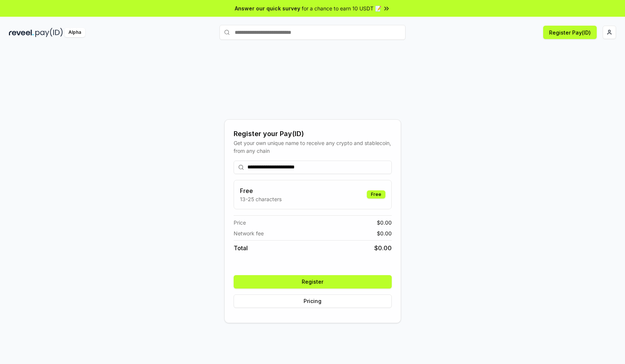 This screenshot has width=625, height=364. What do you see at coordinates (312, 301) in the screenshot?
I see `button: Pricing` at bounding box center [312, 301].